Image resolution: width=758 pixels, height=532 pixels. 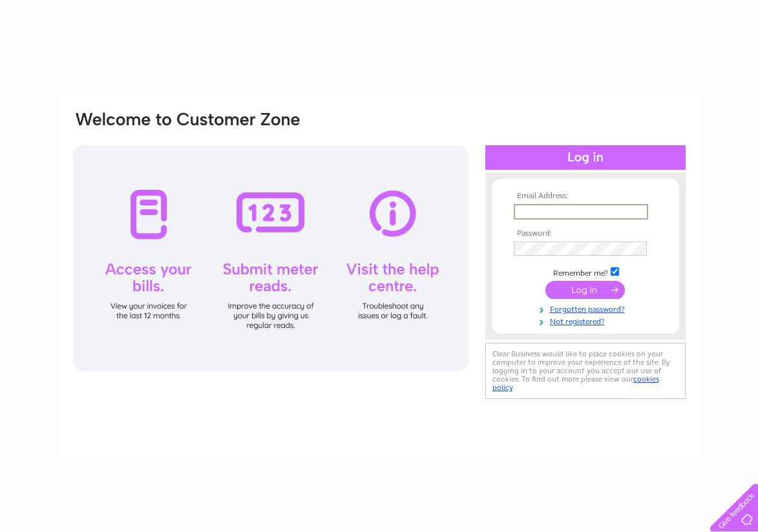 What do you see at coordinates (586, 234) in the screenshot?
I see `th: Password:` at bounding box center [586, 234].